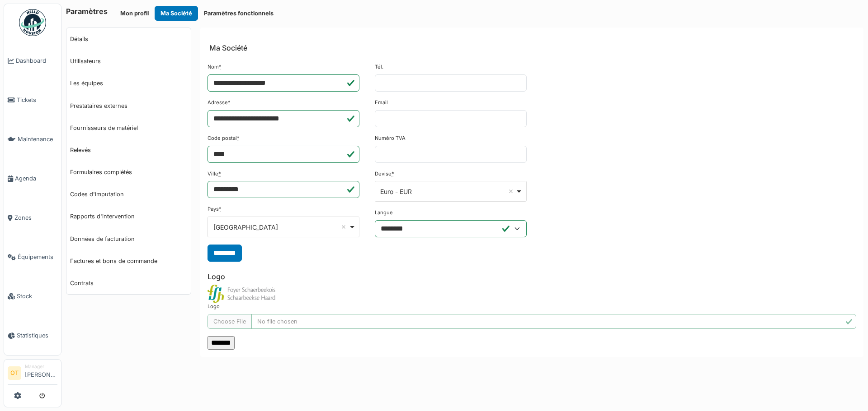 The image size is (868, 411). What do you see at coordinates (219, 103) in the screenshot?
I see `label: Adresse` at bounding box center [219, 103].